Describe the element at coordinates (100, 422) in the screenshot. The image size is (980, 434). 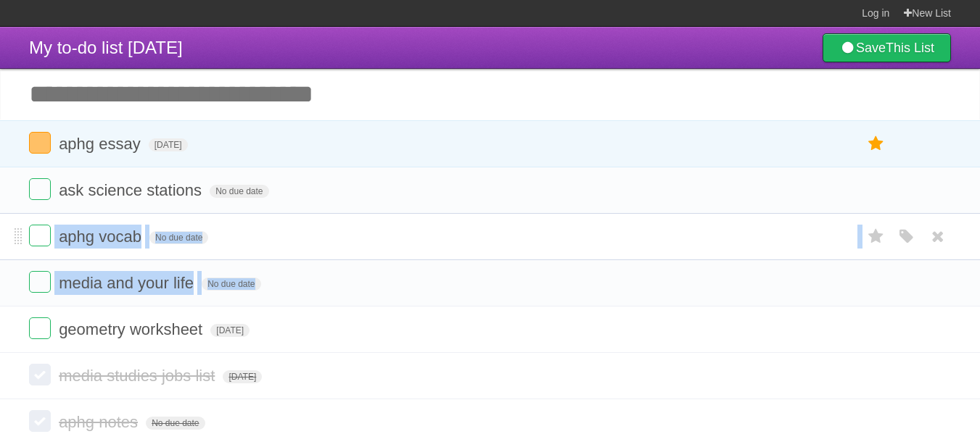
I see `span: aphg notes` at that location.